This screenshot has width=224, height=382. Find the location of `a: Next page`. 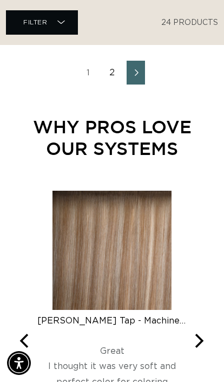

a: Next page is located at coordinates (136, 73).